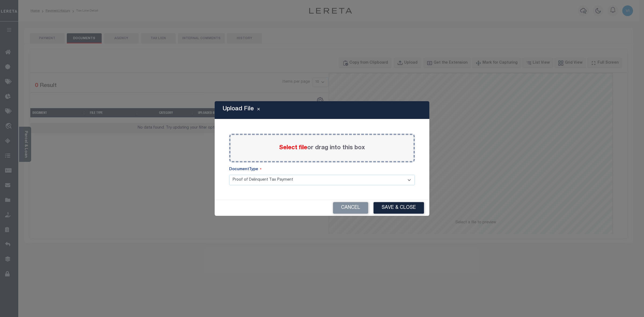  I want to click on h5: Upload File, so click(238, 109).